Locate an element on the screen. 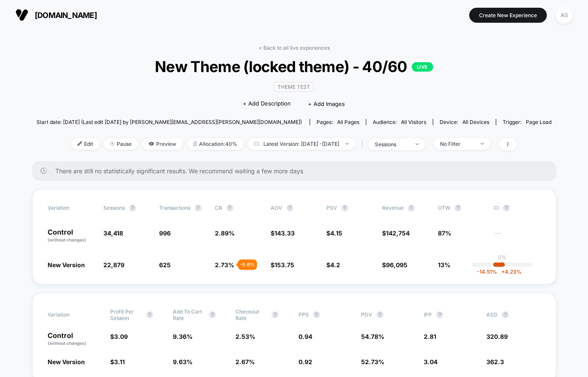  span: Allocation: 40% is located at coordinates (215, 144).